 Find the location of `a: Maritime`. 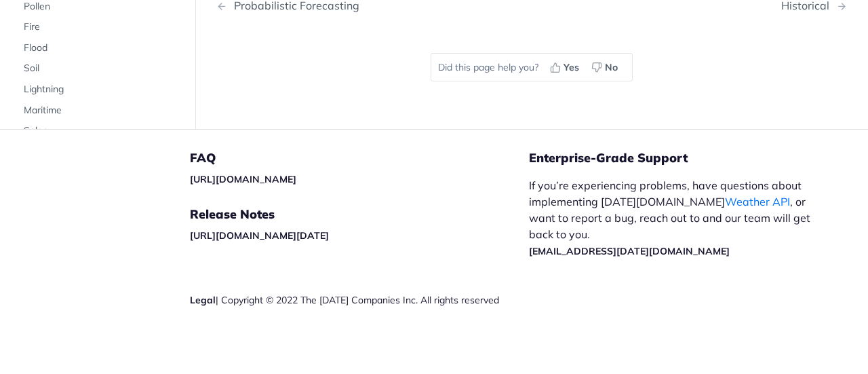

a: Maritime is located at coordinates (101, 111).